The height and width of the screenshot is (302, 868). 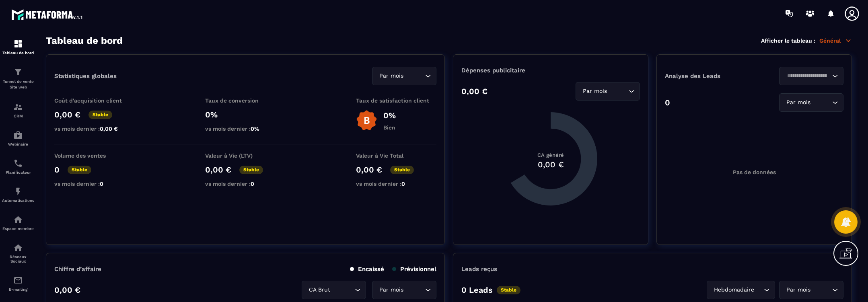 I want to click on p: Espace membre, so click(x=18, y=229).